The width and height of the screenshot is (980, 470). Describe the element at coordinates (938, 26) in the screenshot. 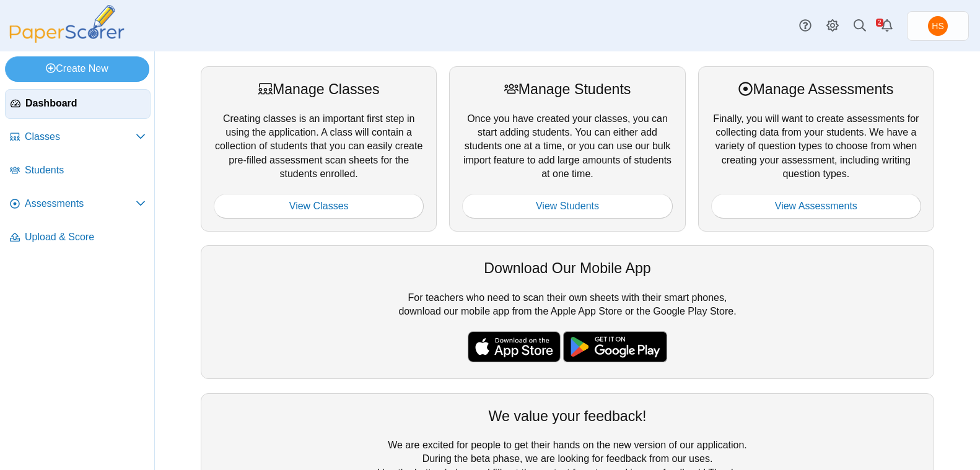

I see `a: Howard Stanger` at that location.